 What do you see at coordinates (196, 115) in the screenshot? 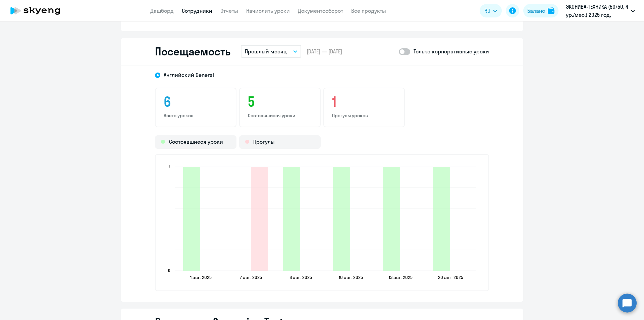
I see `p: Всего уроков` at bounding box center [196, 115].